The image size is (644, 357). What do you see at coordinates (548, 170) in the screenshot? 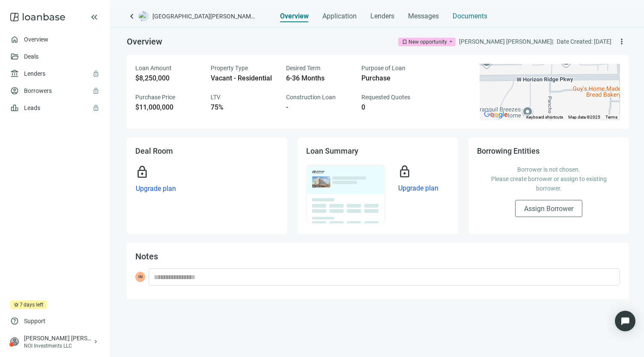
I see `p: Borrower is not chosen.` at bounding box center [548, 170].